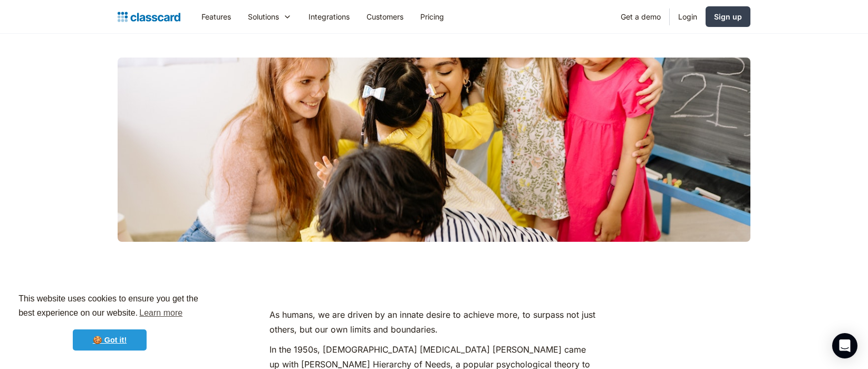 The image size is (868, 369). I want to click on p: As humans, we are driven by an innate desire to achieve more, to surpass not just others, but our..., so click(434, 322).